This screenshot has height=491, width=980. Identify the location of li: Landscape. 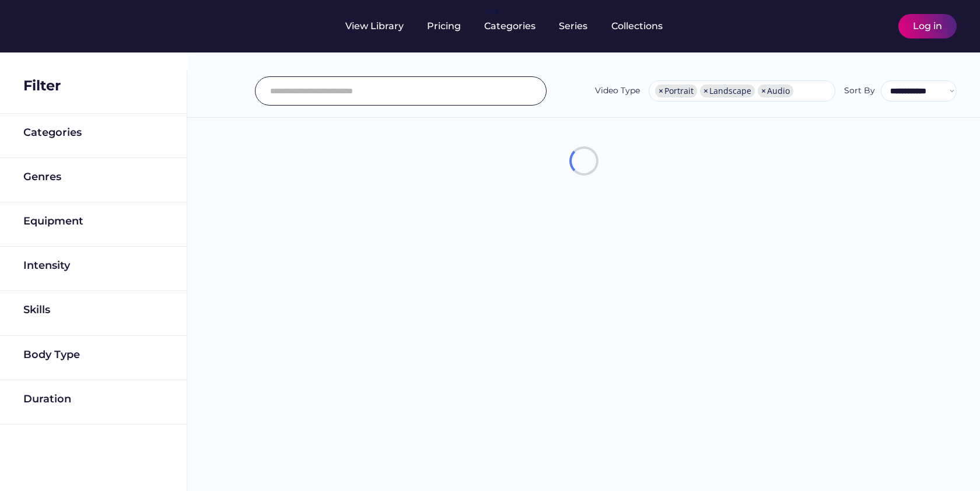
(727, 91).